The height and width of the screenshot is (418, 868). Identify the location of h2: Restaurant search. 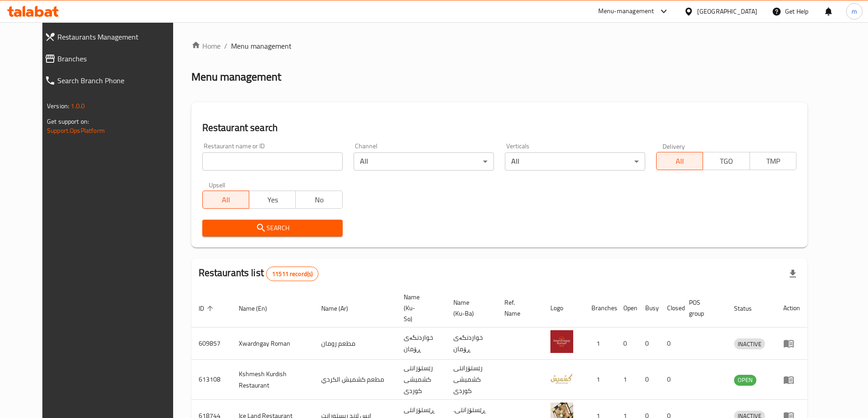
(499, 128).